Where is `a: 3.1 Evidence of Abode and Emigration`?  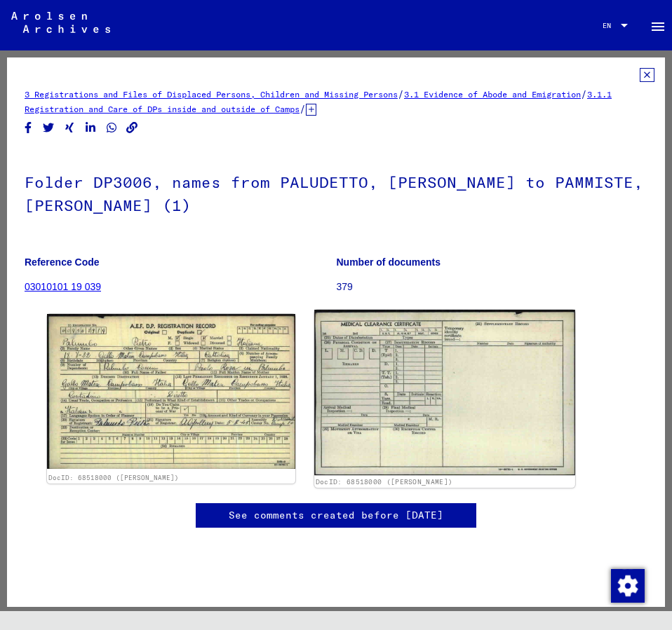 a: 3.1 Evidence of Abode and Emigration is located at coordinates (492, 94).